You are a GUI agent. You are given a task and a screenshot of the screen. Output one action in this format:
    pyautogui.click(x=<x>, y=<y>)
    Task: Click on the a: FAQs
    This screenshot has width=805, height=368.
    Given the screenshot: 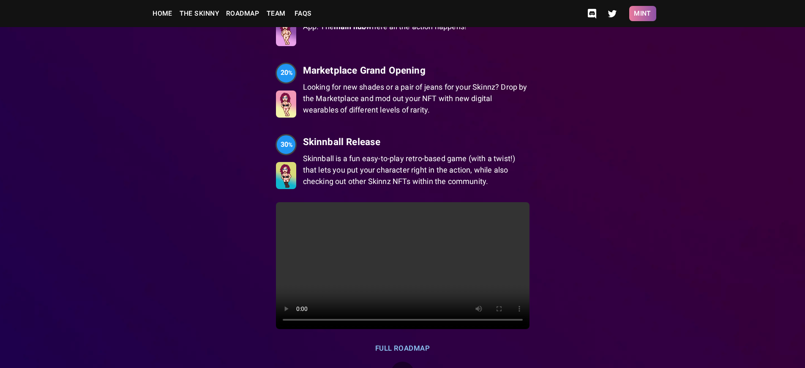 What is the action you would take?
    pyautogui.click(x=303, y=14)
    